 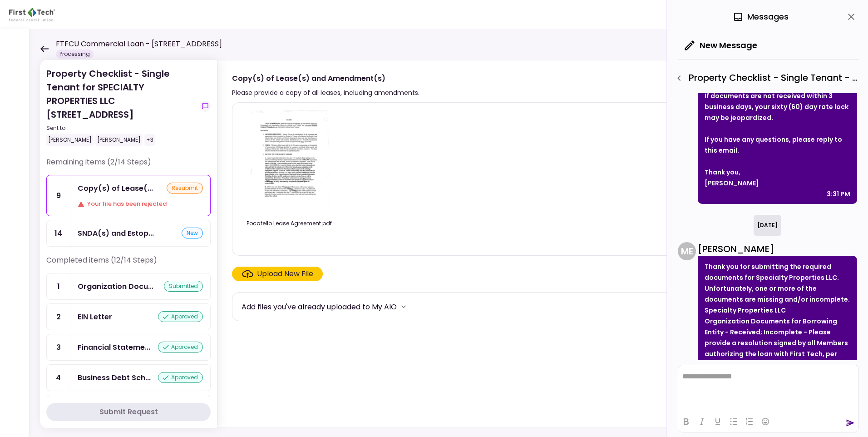 What do you see at coordinates (277, 274) in the screenshot?
I see `span: Click here to upload the required document` at bounding box center [277, 274].